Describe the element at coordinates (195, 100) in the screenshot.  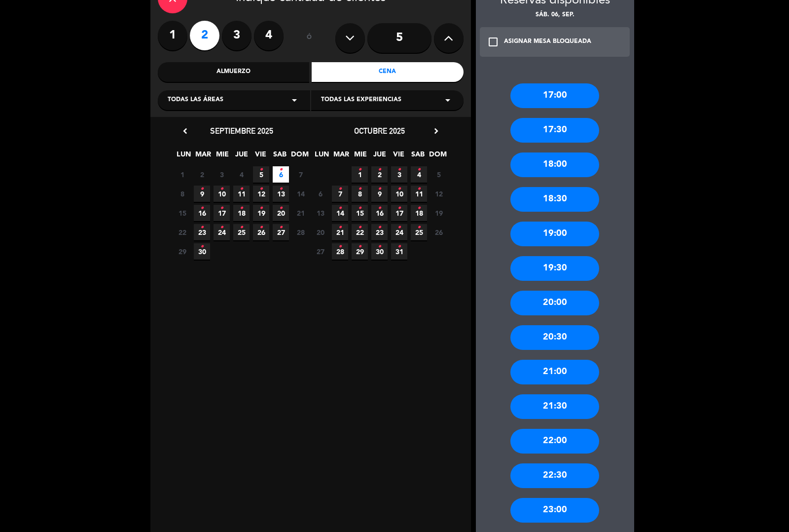
I see `span: Todas las áreas` at that location.